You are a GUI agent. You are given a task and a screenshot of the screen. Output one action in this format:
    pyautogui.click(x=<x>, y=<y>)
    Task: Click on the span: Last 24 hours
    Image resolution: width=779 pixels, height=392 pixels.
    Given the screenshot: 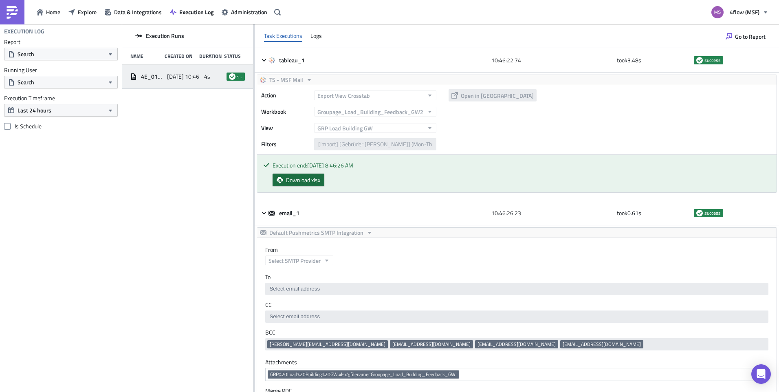 What is the action you would take?
    pyautogui.click(x=34, y=110)
    